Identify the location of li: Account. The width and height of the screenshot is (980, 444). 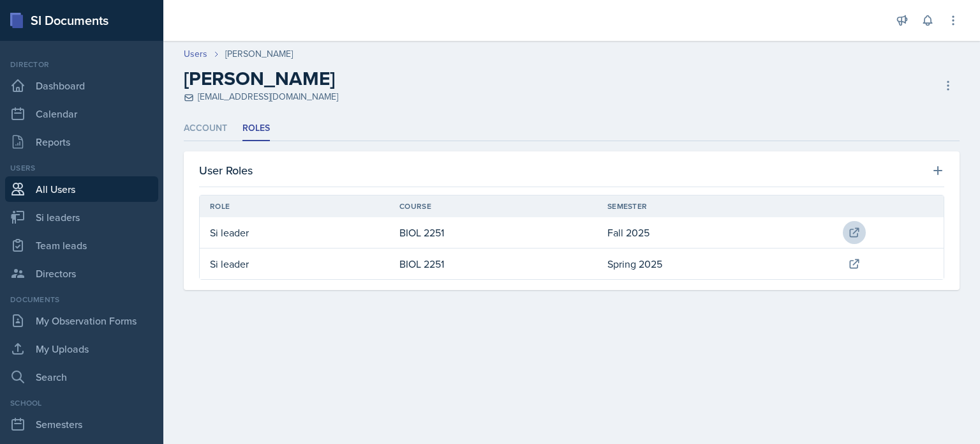
(205, 128).